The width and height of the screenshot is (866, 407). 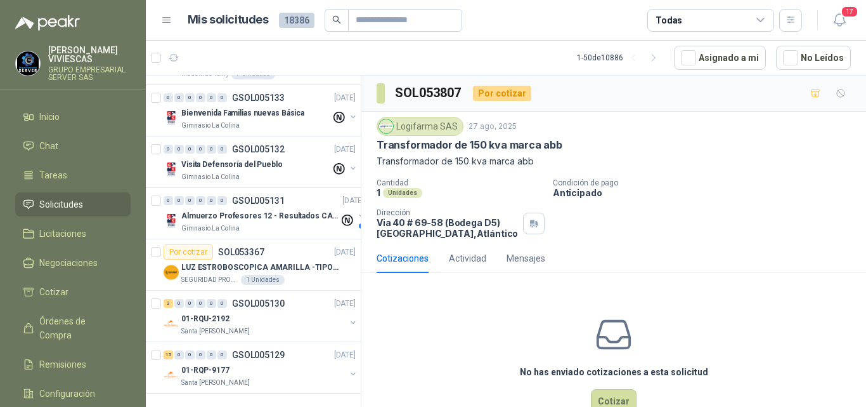 I want to click on span: Licitaciones, so click(x=63, y=233).